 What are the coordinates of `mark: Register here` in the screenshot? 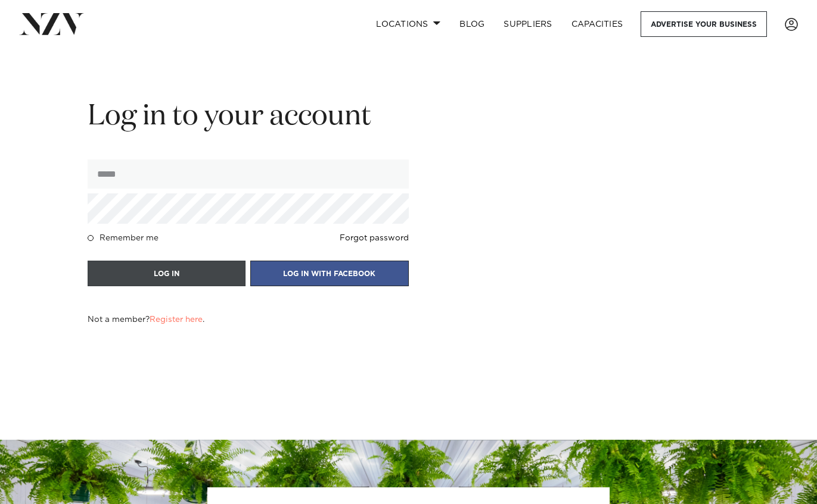 It's located at (176, 320).